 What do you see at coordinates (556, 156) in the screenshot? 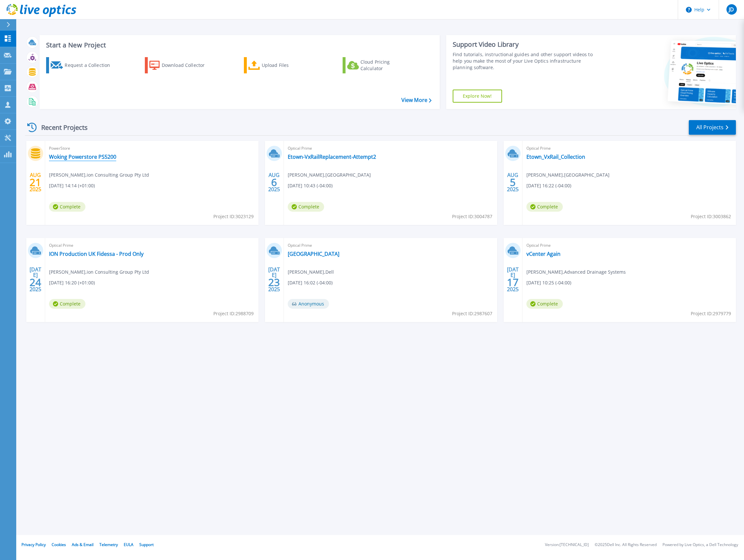
I see `a: Etown_VxRail_Collection` at bounding box center [556, 156].